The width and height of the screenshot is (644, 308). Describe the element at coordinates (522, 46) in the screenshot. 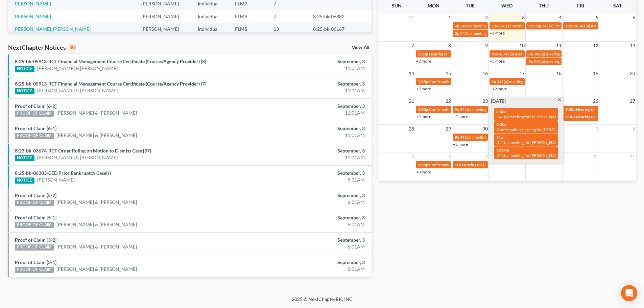

I see `span: 10` at that location.